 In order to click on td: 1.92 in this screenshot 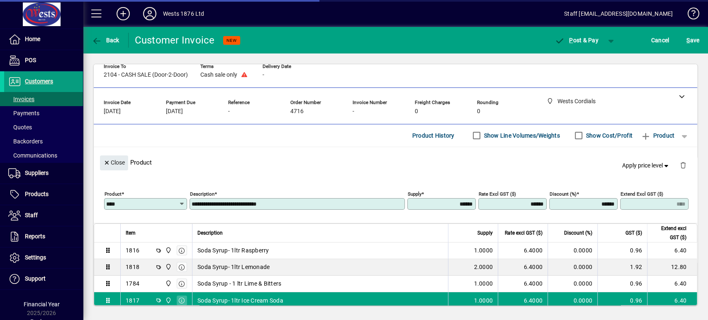, I will do `click(622, 267)`.